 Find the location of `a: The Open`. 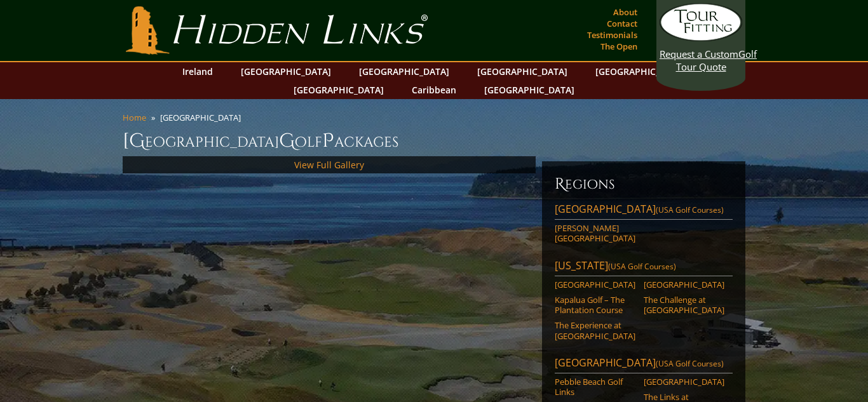

a: The Open is located at coordinates (619, 46).